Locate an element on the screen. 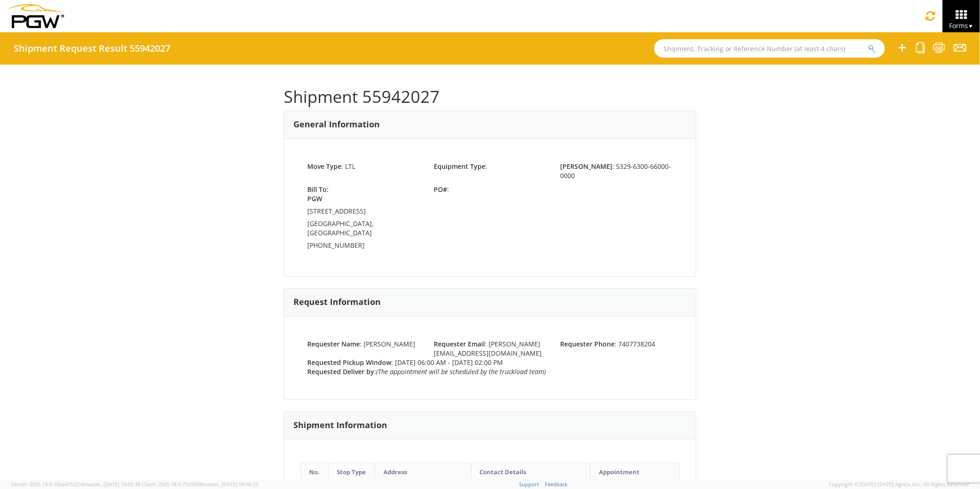 The width and height of the screenshot is (980, 489). a: Feedback is located at coordinates (556, 484).